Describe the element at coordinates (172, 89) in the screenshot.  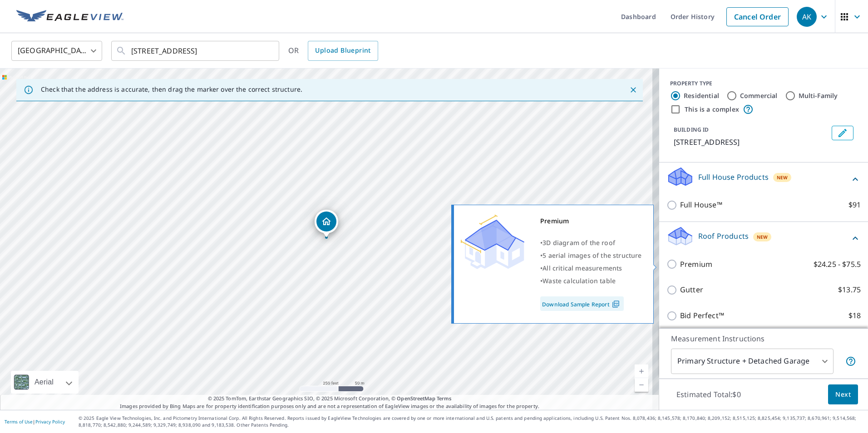
I see `p: Check that the address is accurate, then drag the marker over the correct structure.` at that location.